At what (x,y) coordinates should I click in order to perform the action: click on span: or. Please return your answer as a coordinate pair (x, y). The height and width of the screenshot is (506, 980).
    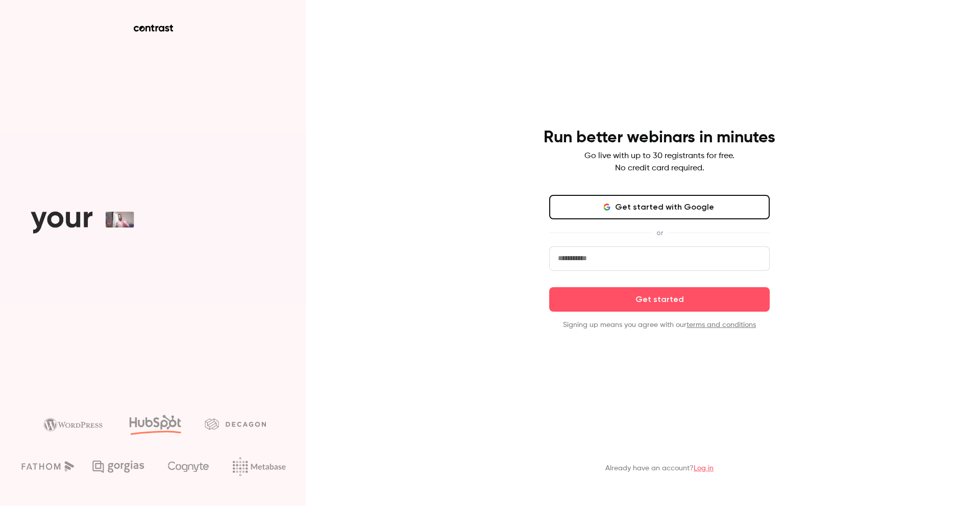
    Looking at the image, I should click on (660, 232).